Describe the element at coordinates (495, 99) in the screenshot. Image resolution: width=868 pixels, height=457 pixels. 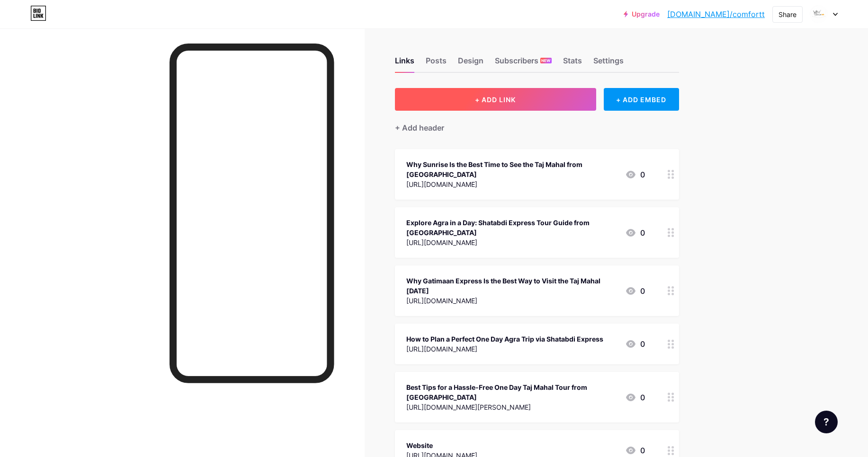
I see `button: + ADD LINK` at that location.